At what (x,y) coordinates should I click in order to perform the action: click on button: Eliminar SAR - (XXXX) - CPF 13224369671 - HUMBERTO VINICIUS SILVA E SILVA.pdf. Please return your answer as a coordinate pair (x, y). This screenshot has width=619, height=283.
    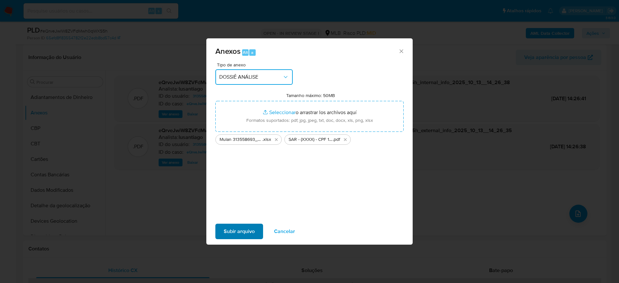
    Looking at the image, I should click on (345, 139).